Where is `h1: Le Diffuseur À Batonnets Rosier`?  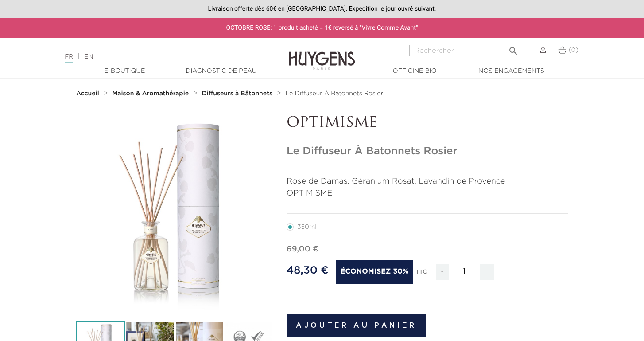
h1: Le Diffuseur À Batonnets Rosier is located at coordinates (427, 151).